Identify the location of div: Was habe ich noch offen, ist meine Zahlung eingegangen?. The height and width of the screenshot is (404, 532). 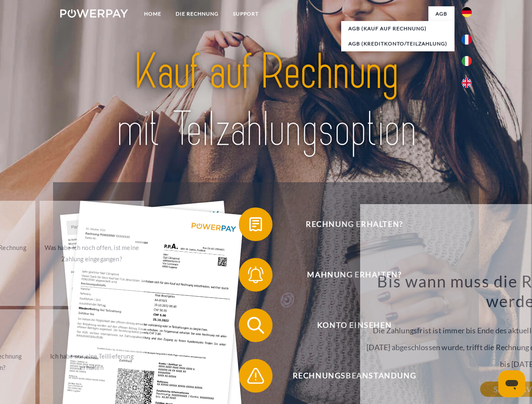
(92, 254).